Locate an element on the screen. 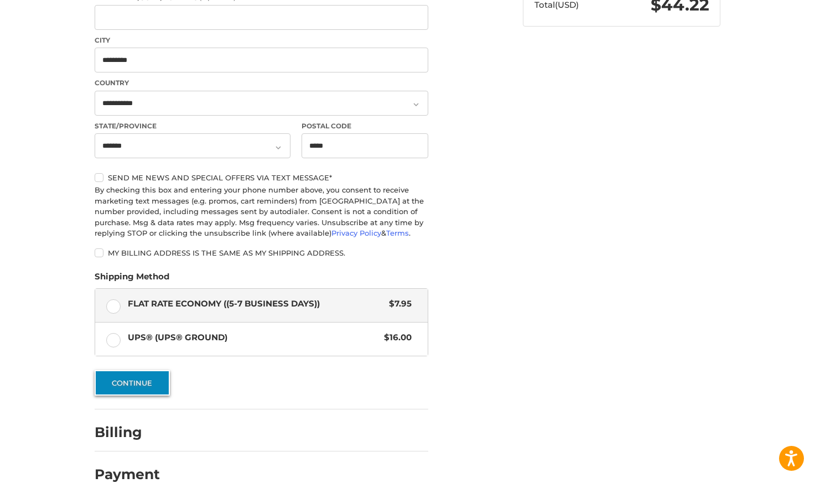 The height and width of the screenshot is (504, 815). span: $16.00 is located at coordinates (395, 338).